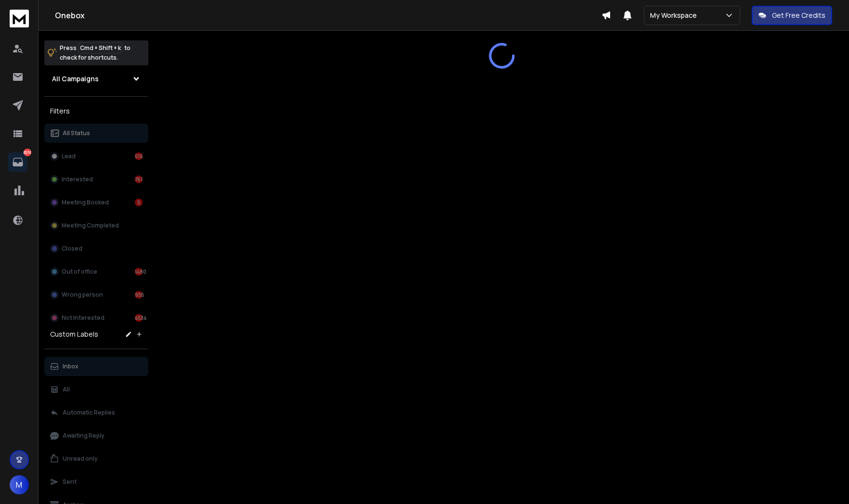  I want to click on p: My Workspace, so click(675, 15).